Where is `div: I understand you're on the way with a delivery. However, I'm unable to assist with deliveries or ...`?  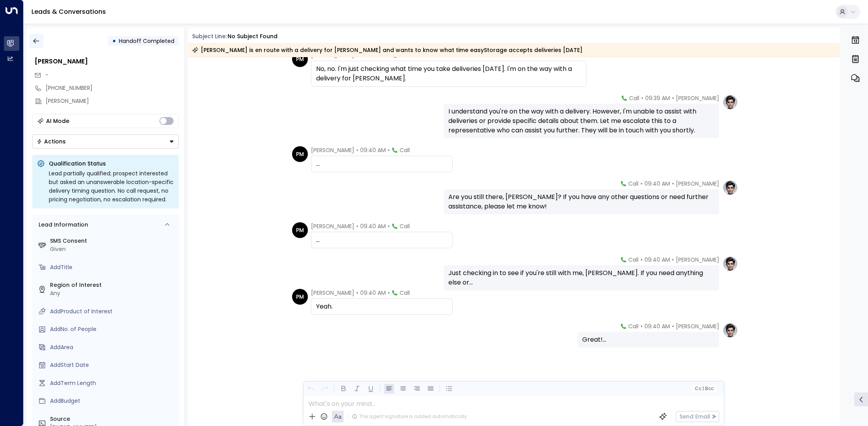 div: I understand you're on the way with a delivery. However, I'm unable to assist with deliveries or ... is located at coordinates (582, 121).